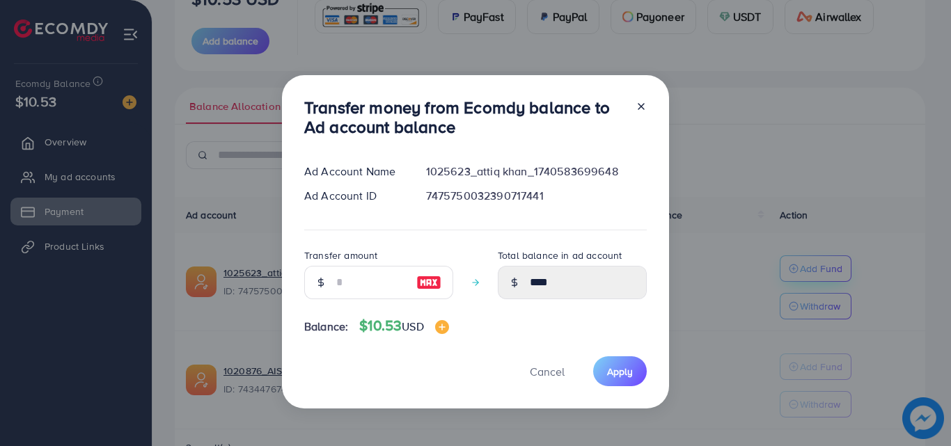 The width and height of the screenshot is (951, 446). Describe the element at coordinates (536, 171) in the screenshot. I see `div: 1025623_attiq khan_1740583699648` at that location.